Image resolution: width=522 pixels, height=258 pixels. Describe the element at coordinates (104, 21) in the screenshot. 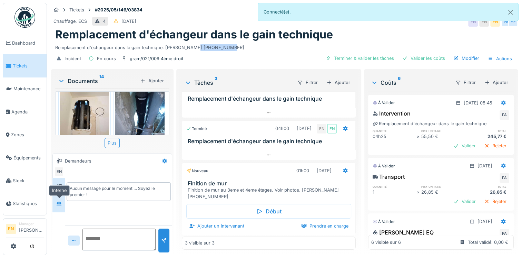

I see `div: 4` at that location.